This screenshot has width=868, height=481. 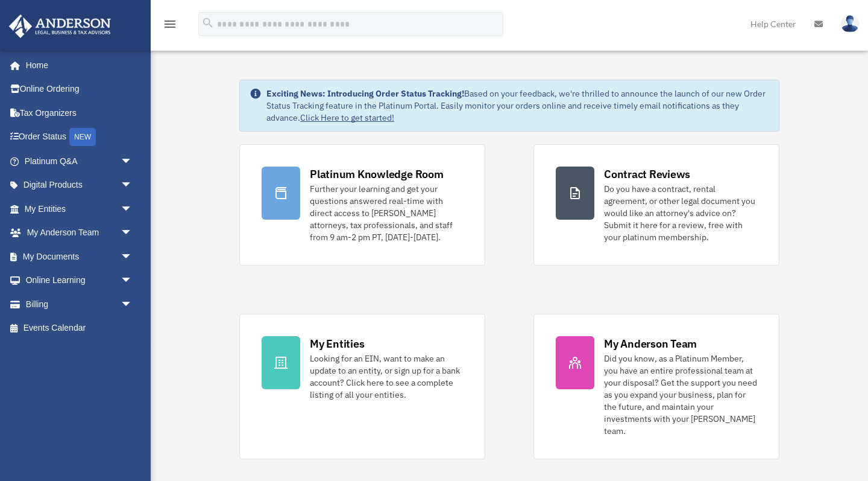 What do you see at coordinates (170, 26) in the screenshot?
I see `a: menu` at bounding box center [170, 26].